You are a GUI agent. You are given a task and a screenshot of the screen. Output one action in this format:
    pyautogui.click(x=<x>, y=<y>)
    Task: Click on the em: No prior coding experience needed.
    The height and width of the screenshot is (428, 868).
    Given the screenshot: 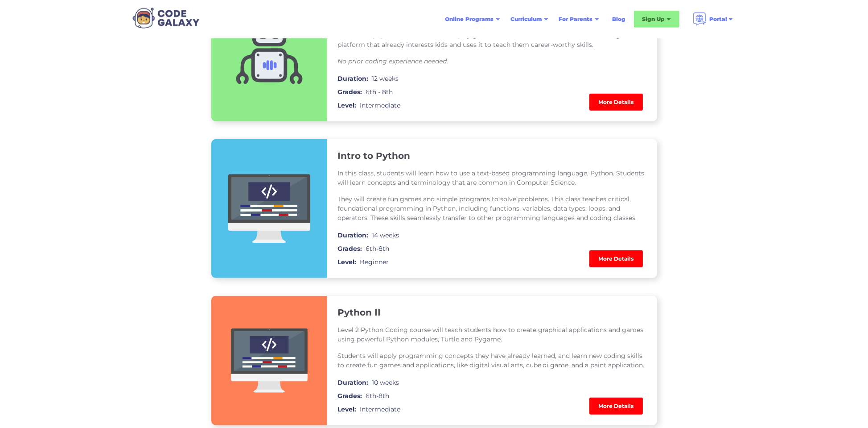 What is the action you would take?
    pyautogui.click(x=393, y=61)
    